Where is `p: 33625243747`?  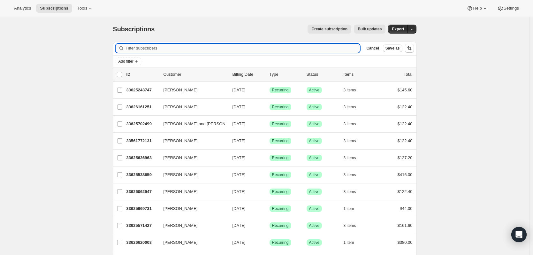
p: 33625243747 is located at coordinates (142, 90).